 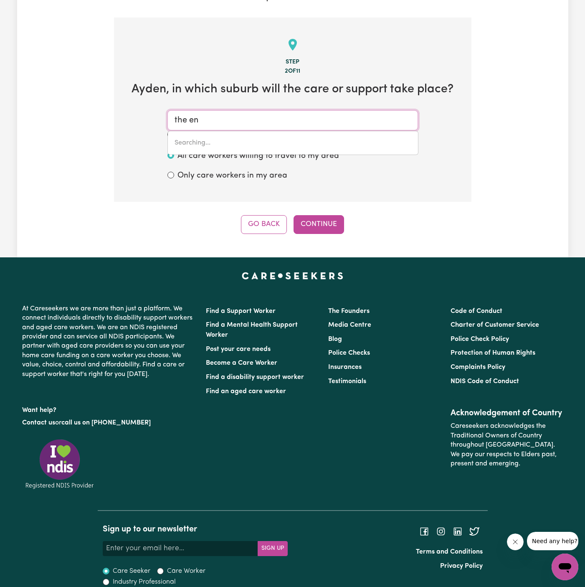 What do you see at coordinates (264, 224) in the screenshot?
I see `button: Go Back` at bounding box center [264, 224].